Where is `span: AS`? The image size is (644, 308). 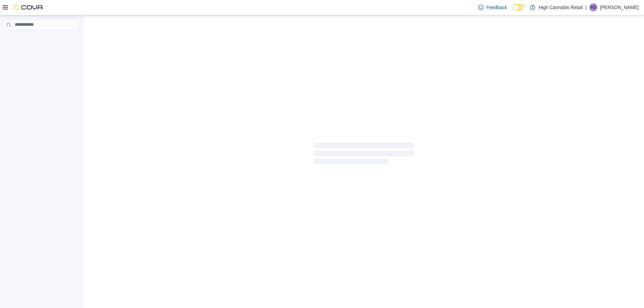
span: AS is located at coordinates (594, 8).